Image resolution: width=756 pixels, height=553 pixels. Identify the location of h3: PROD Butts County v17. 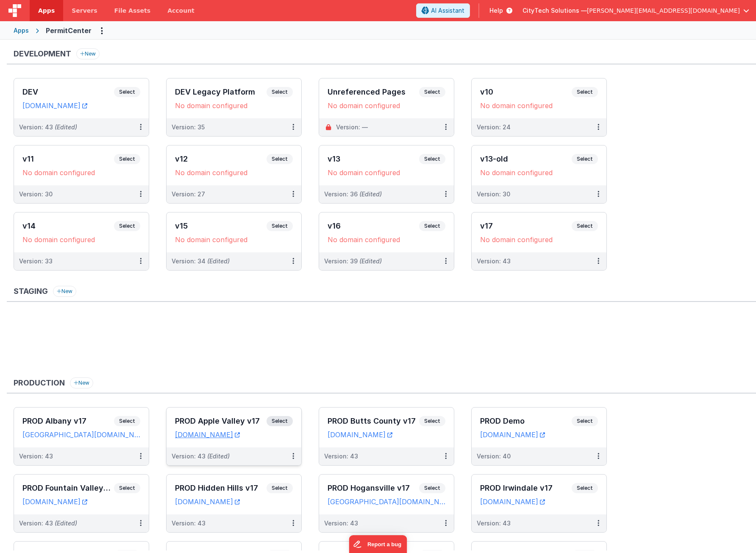
(373, 421).